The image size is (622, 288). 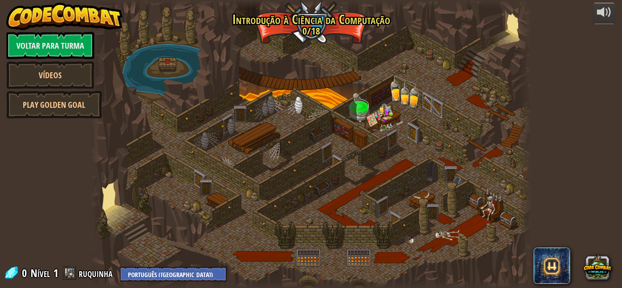 What do you see at coordinates (50, 75) in the screenshot?
I see `a: Vídeos` at bounding box center [50, 75].